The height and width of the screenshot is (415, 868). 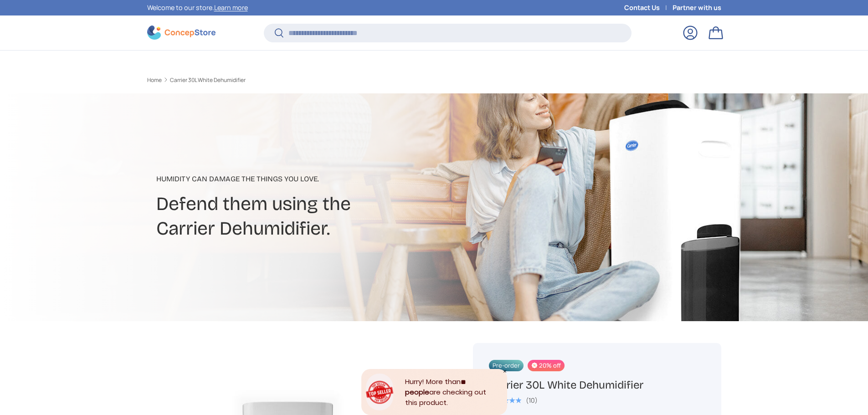 I want to click on div: Close, so click(x=505, y=371).